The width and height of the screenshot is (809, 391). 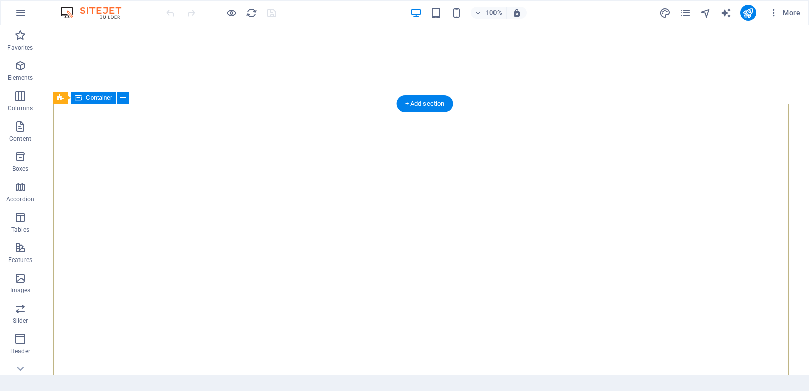 I want to click on p: Boxes, so click(x=20, y=169).